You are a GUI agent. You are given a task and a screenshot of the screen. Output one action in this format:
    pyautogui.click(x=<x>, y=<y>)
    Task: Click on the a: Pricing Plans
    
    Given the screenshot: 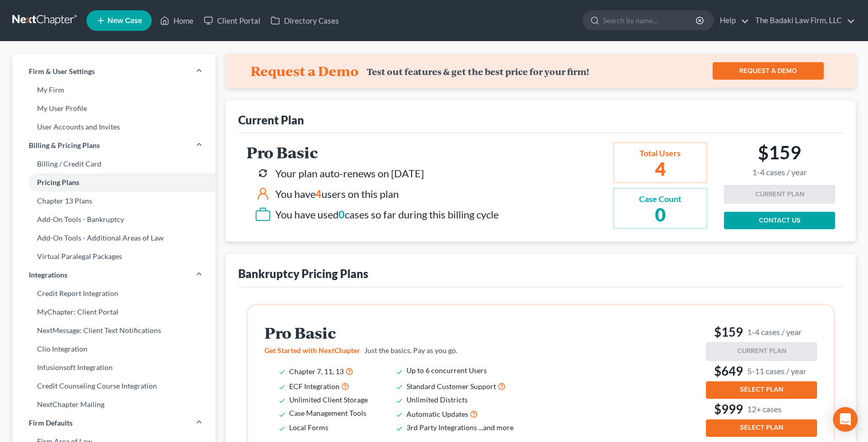 What is the action you would take?
    pyautogui.click(x=113, y=182)
    